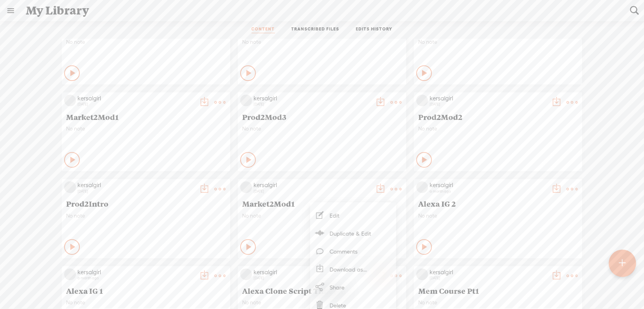  Describe the element at coordinates (353, 251) in the screenshot. I see `a: Comments` at that location.